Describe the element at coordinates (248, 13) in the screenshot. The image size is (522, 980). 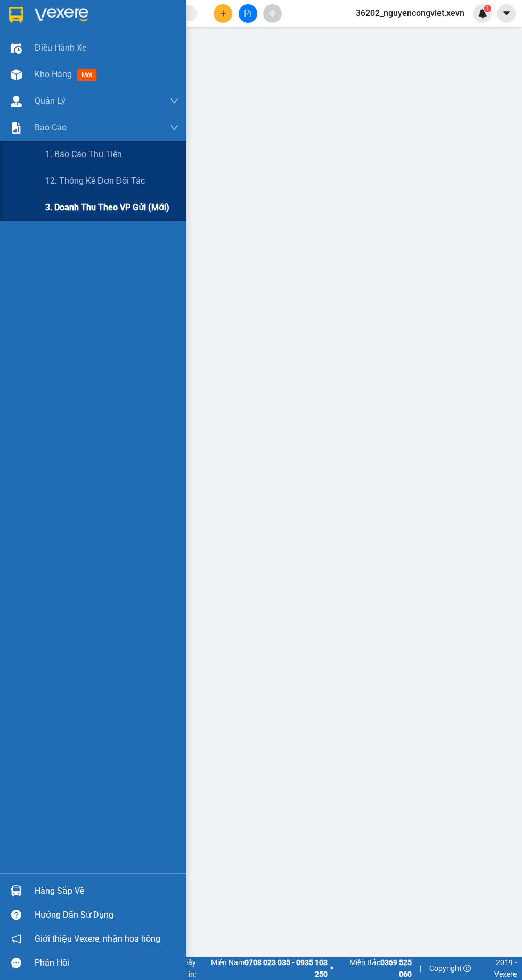
I see `button: file-add` at that location.